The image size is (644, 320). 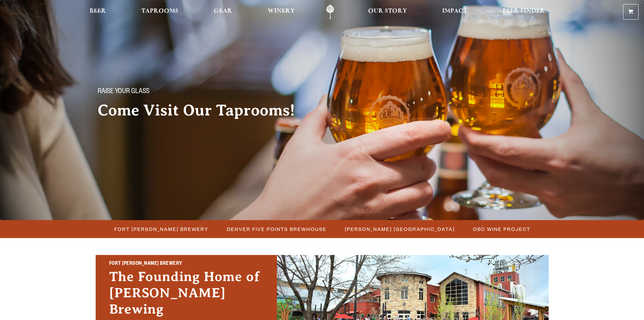 I want to click on a: Odell Home, so click(x=330, y=12).